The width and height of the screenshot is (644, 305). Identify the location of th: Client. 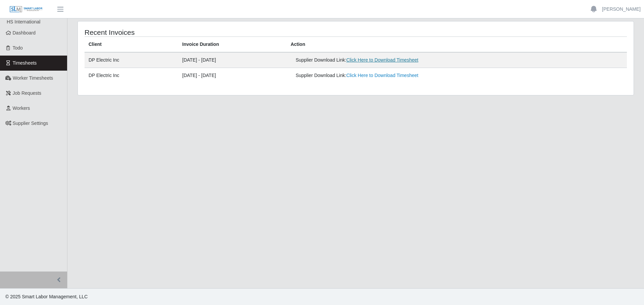
(131, 45).